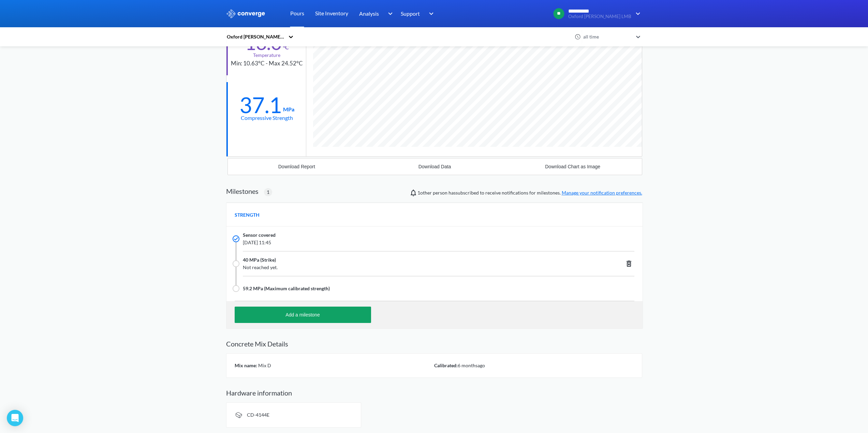 This screenshot has width=868, height=433. What do you see at coordinates (573, 167) in the screenshot?
I see `div: Download Chart as Image` at bounding box center [573, 167].